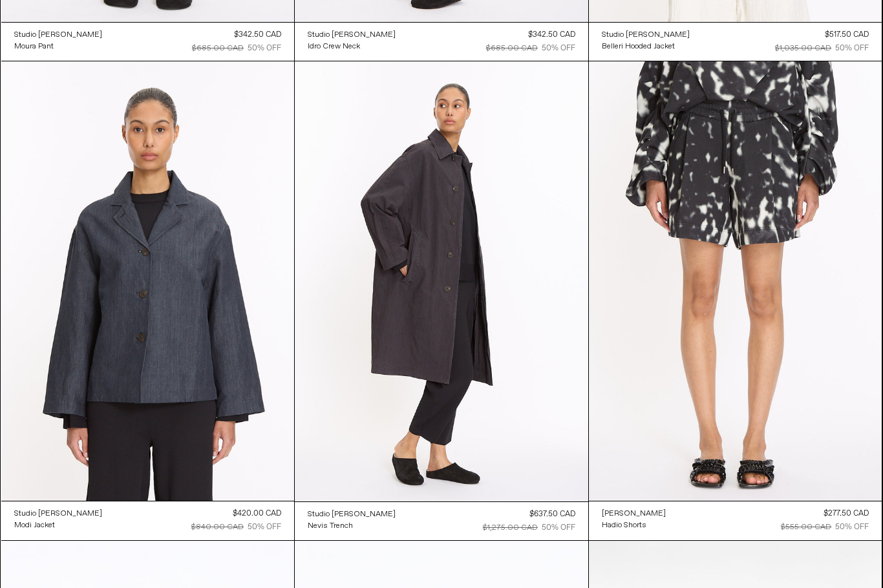 This screenshot has height=588, width=883. I want to click on div: $420.00 CAD, so click(256, 514).